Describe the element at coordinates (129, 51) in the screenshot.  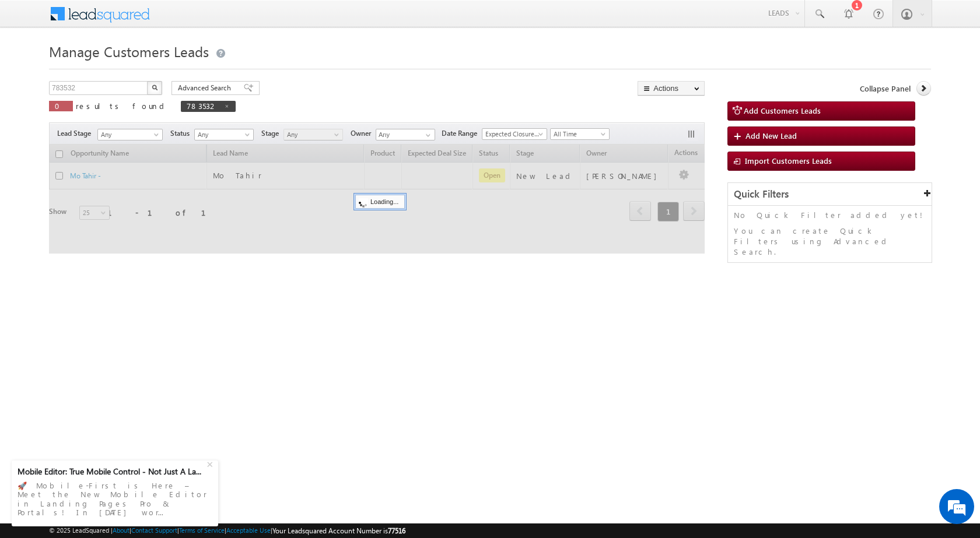
I see `span: Manage Customers Leads` at that location.